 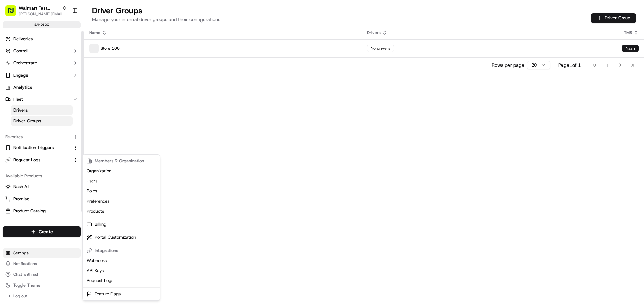 I want to click on span: Knowledge Base, so click(x=32, y=153).